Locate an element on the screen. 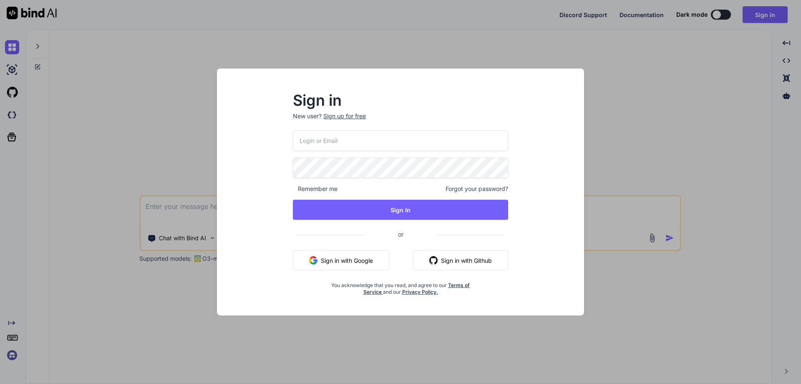 Image resolution: width=801 pixels, height=384 pixels. div: You acknowledge that you read, and agree to our and our is located at coordinates (401, 286).